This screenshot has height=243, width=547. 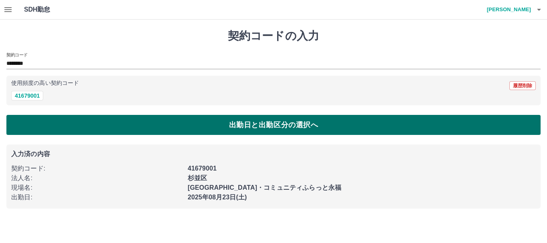 I want to click on b: 杉並区, so click(x=197, y=178).